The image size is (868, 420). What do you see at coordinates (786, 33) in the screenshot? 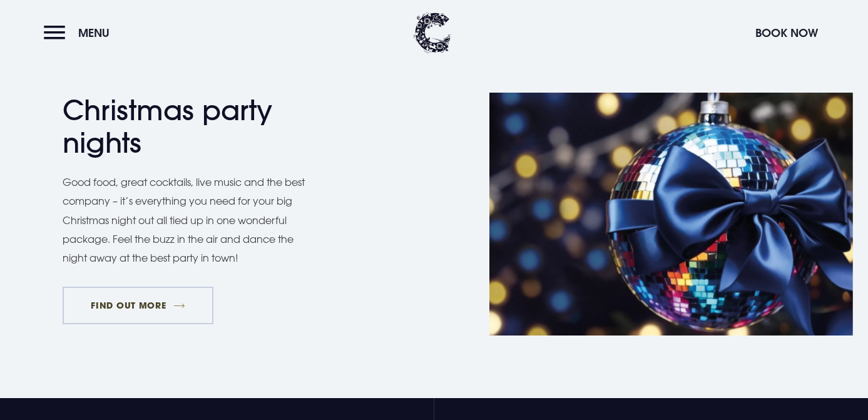
I see `button: Book Now` at bounding box center [786, 33].